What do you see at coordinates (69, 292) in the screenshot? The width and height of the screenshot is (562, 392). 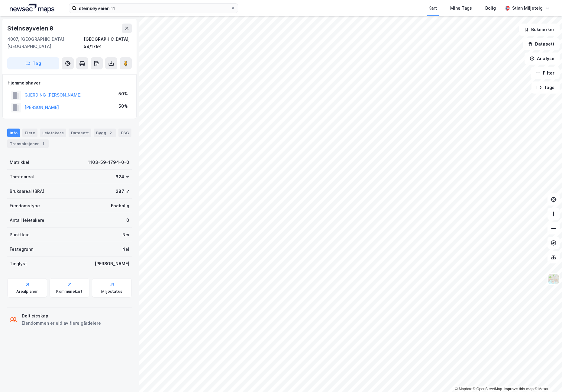 I see `div: Kommunekart` at bounding box center [69, 292].